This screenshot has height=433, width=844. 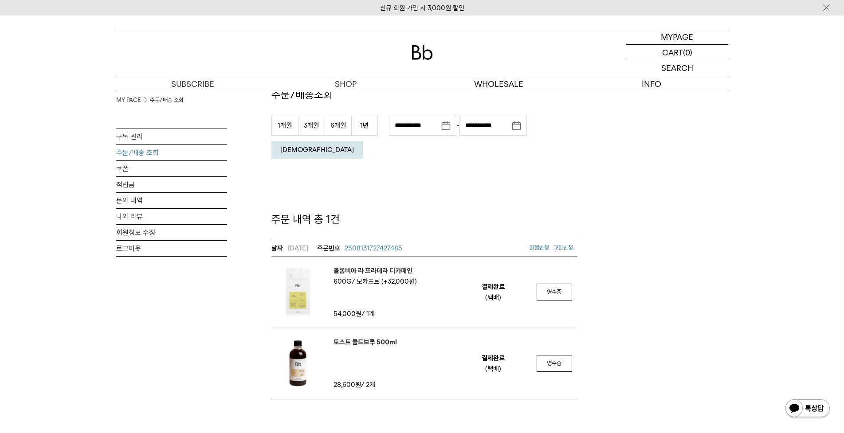 What do you see at coordinates (298, 364) in the screenshot?
I see `img: 토스트 콜드브루 500ml` at bounding box center [298, 364].